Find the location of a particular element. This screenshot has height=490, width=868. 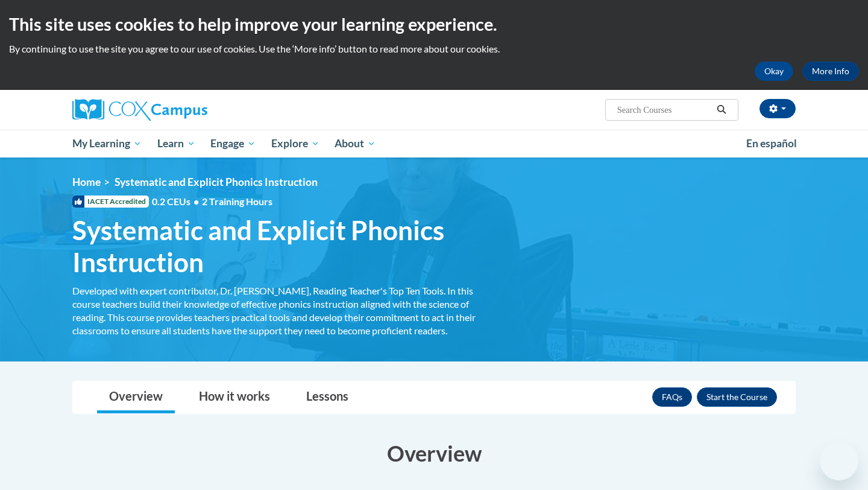

img: Cox Campus is located at coordinates (139, 110).